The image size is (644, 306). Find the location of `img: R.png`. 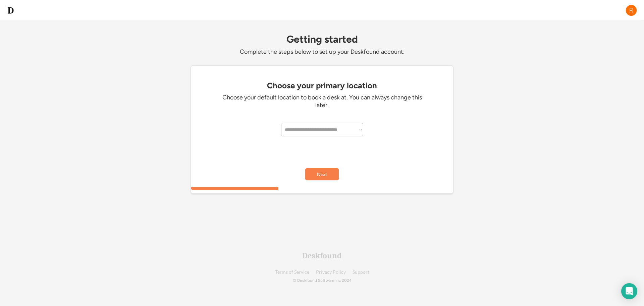

img: R.png is located at coordinates (631, 11).